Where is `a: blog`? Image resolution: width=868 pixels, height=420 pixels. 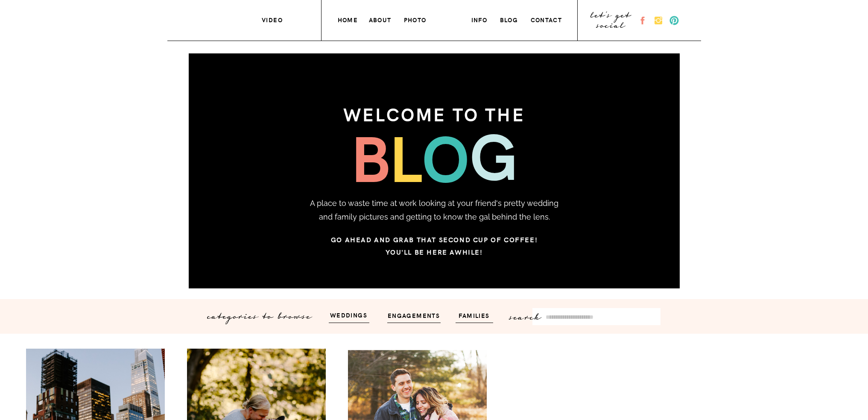 a: blog is located at coordinates (510, 19).